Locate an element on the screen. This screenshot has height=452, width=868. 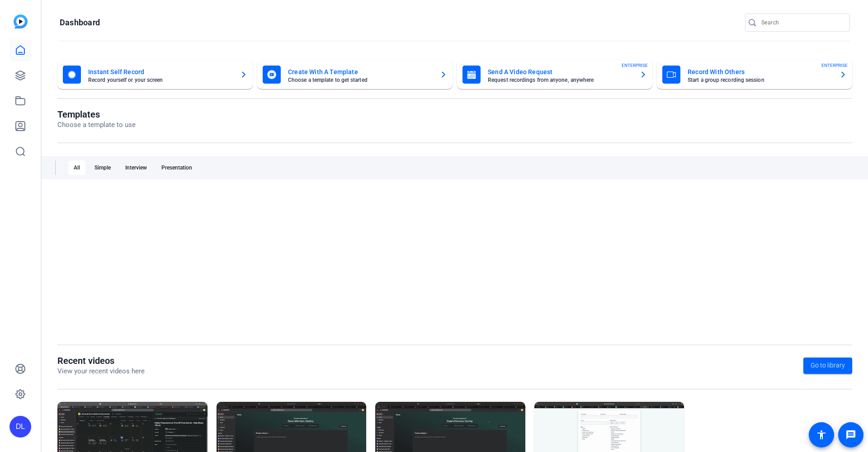
mat-card-subtitle: Start a group recording session is located at coordinates (760, 80).